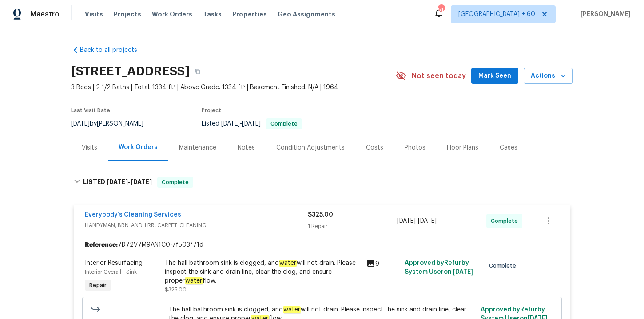 The height and width of the screenshot is (319, 644). Describe the element at coordinates (198, 148) in the screenshot. I see `div: Maintenance` at that location.